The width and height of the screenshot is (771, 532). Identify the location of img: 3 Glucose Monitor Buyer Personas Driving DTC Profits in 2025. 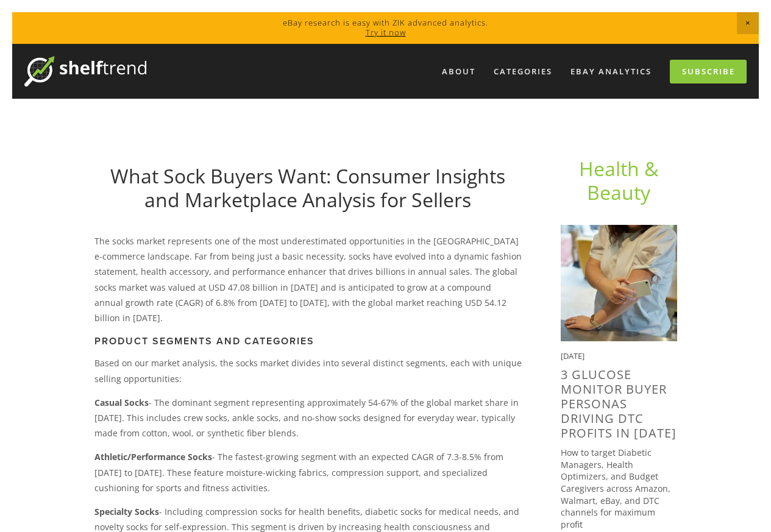
(618, 283).